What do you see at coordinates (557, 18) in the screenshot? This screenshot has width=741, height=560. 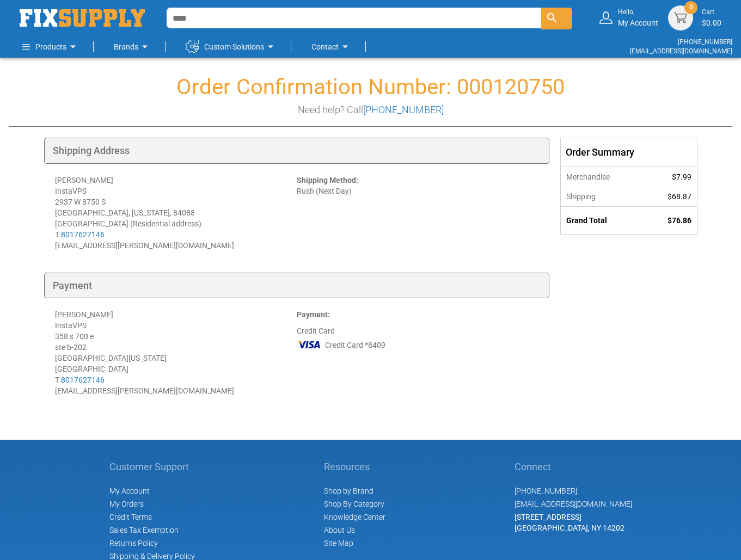 I see `button: Search` at bounding box center [557, 18].